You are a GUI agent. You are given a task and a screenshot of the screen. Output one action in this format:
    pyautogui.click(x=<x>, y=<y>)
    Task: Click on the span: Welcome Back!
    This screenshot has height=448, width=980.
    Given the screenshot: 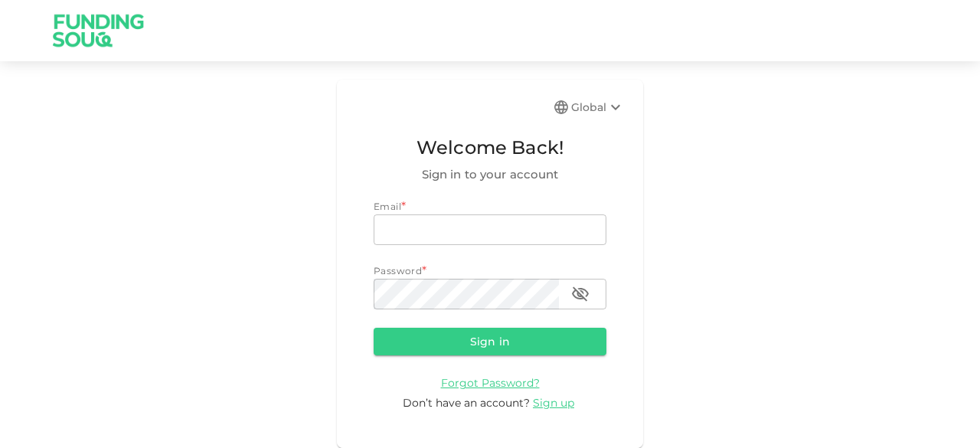 What is the action you would take?
    pyautogui.click(x=490, y=148)
    